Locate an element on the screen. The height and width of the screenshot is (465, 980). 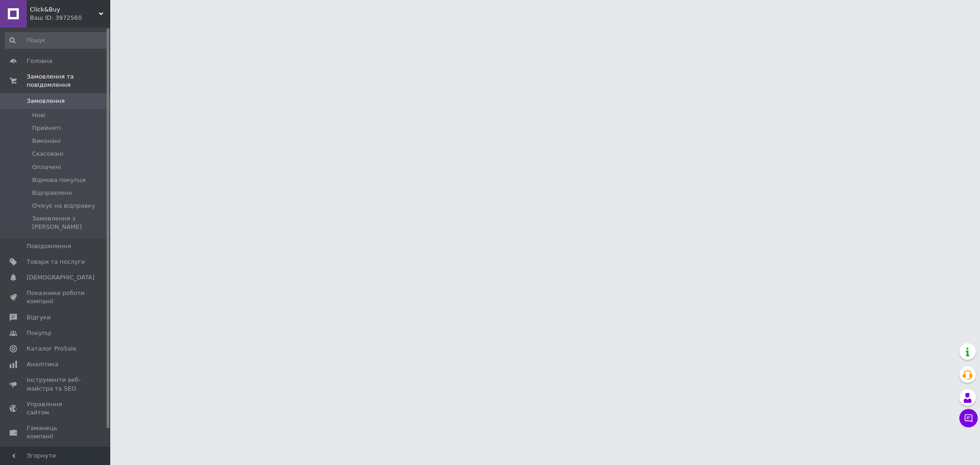
span: Інструменти веб-майстра та SEO is located at coordinates (55, 384).